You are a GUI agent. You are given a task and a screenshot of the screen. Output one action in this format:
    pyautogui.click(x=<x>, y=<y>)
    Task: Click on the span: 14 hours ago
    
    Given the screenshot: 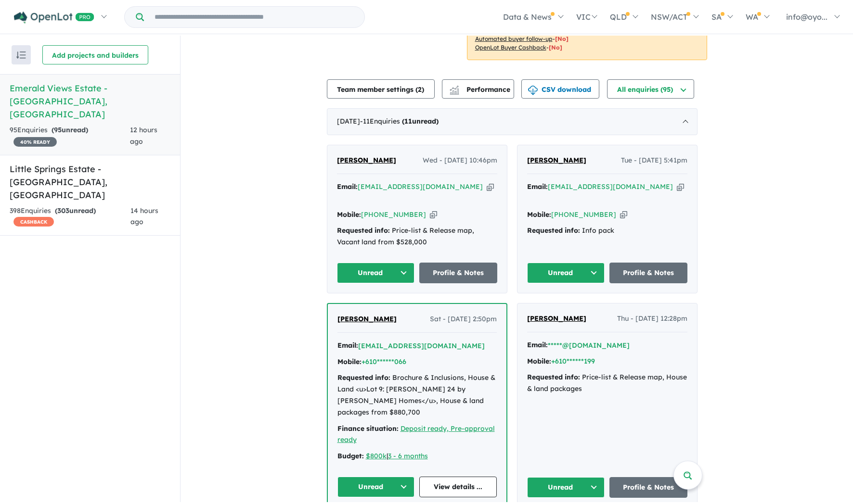 What is the action you would take?
    pyautogui.click(x=144, y=217)
    